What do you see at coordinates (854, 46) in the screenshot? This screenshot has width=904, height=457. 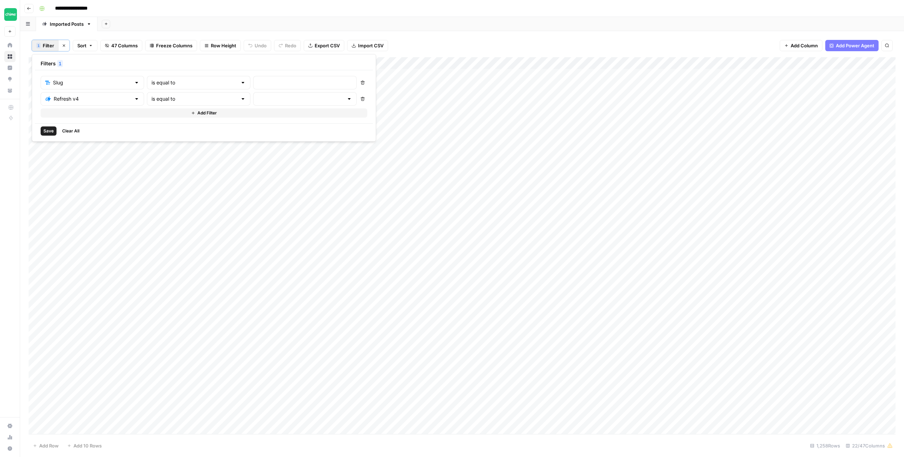 I see `span: Add Power Agent` at bounding box center [854, 46].